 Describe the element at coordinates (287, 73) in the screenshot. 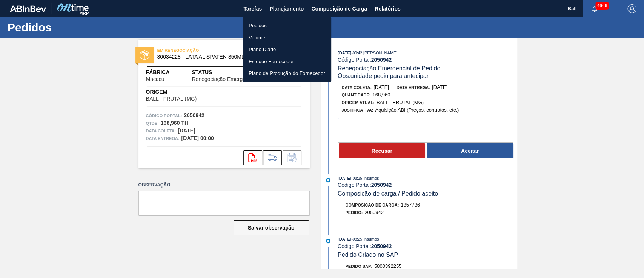

I see `li: Plano de Produção do Fornecedor` at that location.